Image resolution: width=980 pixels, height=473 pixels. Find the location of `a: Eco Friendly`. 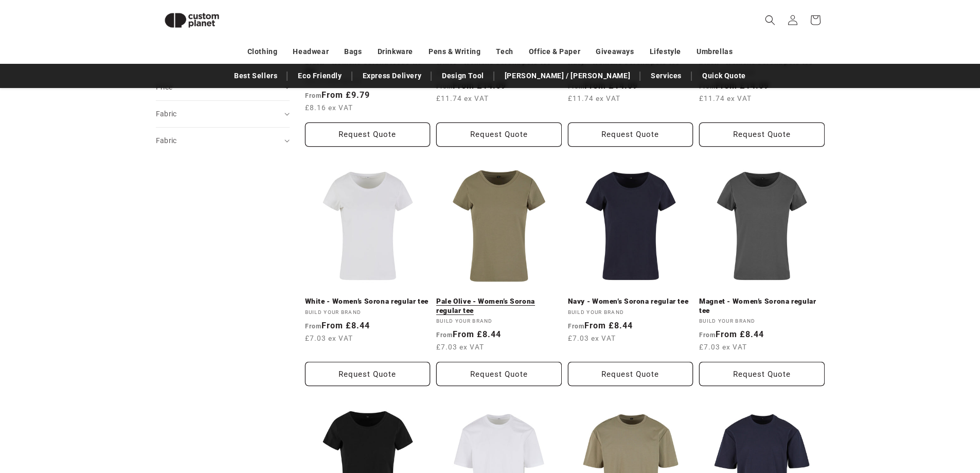

a: Eco Friendly is located at coordinates (320, 76).